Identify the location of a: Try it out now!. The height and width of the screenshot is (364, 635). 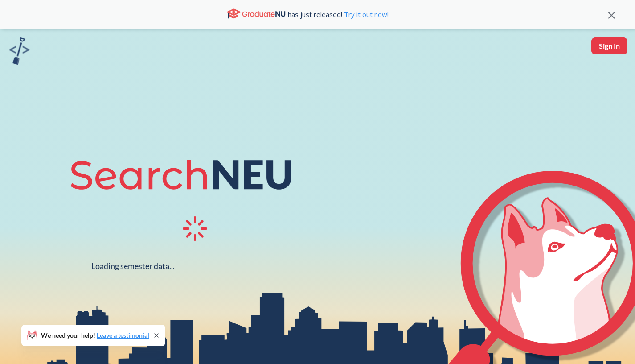
(365, 14).